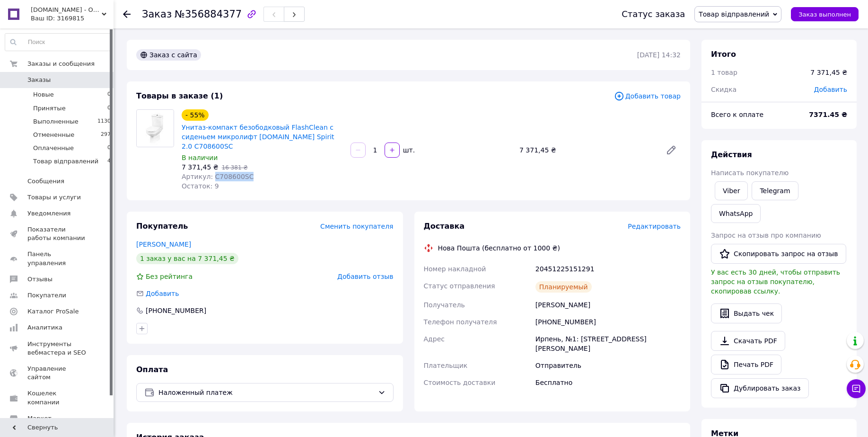 This screenshot has width=868, height=437. What do you see at coordinates (856, 389) in the screenshot?
I see `button: Чат с покупателем` at bounding box center [856, 389].